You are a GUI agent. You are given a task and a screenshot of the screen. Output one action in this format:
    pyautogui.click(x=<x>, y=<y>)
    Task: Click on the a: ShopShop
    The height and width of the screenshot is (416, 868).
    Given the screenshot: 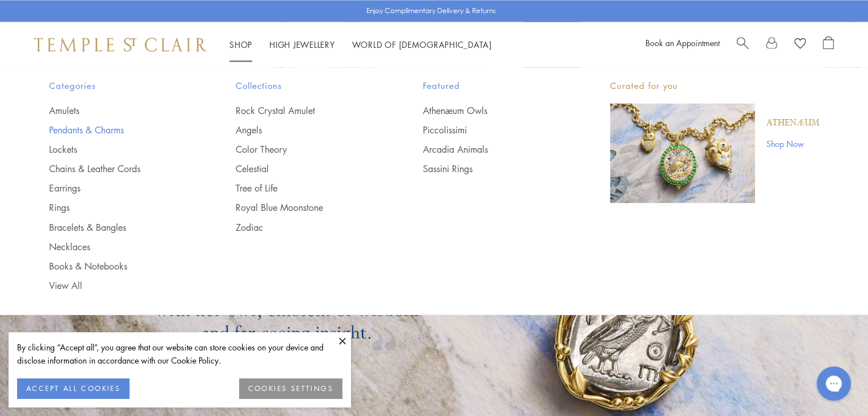 What is the action you would take?
    pyautogui.click(x=241, y=44)
    